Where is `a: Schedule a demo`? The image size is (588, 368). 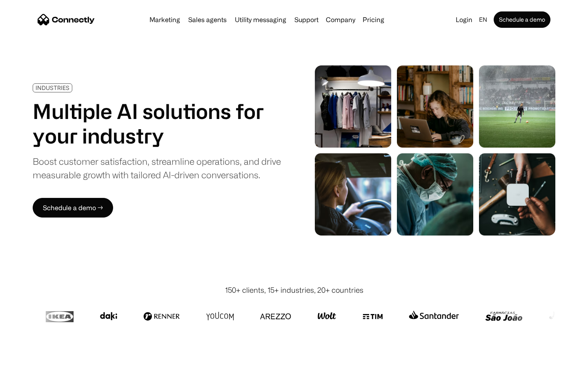 a: Schedule a demo is located at coordinates (522, 20).